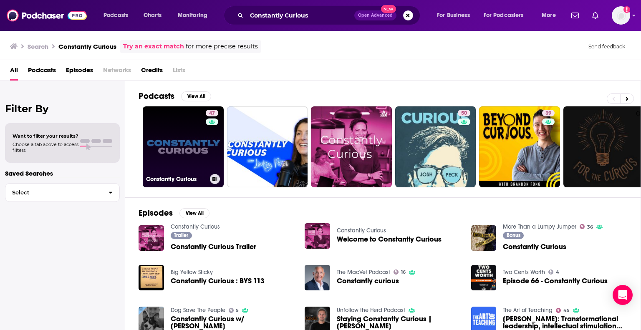 The height and width of the screenshot is (330, 641). What do you see at coordinates (198, 310) in the screenshot?
I see `a: Dog Save The People` at bounding box center [198, 310].